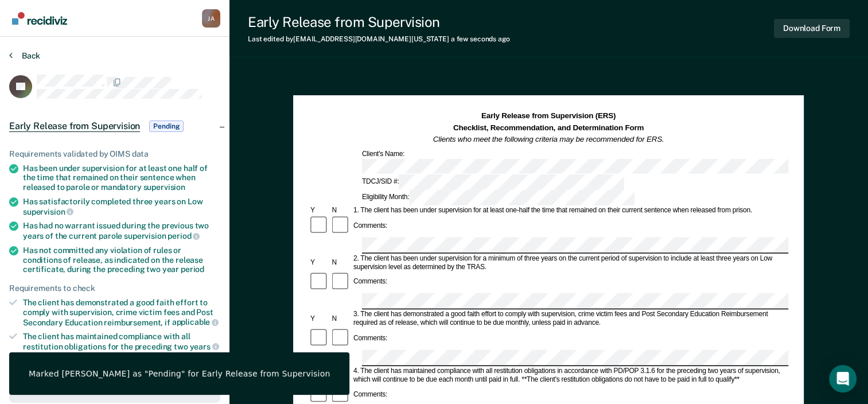 Image resolution: width=868 pixels, height=404 pixels. What do you see at coordinates (115, 154) in the screenshot?
I see `div: Requirements validated by OIMS data` at bounding box center [115, 154].